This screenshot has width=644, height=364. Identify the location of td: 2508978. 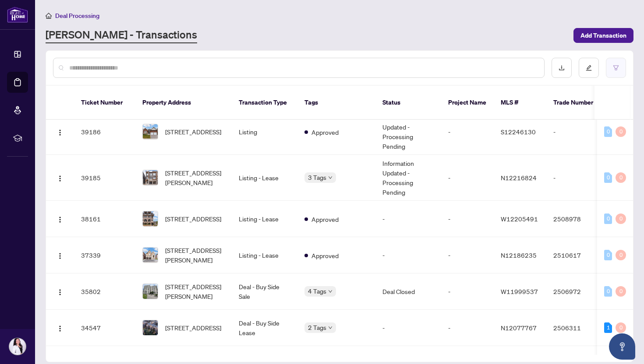
(577, 219).